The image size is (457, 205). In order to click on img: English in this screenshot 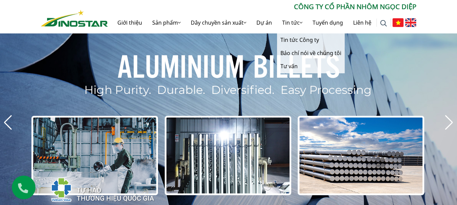, I will do `click(410, 23)`.